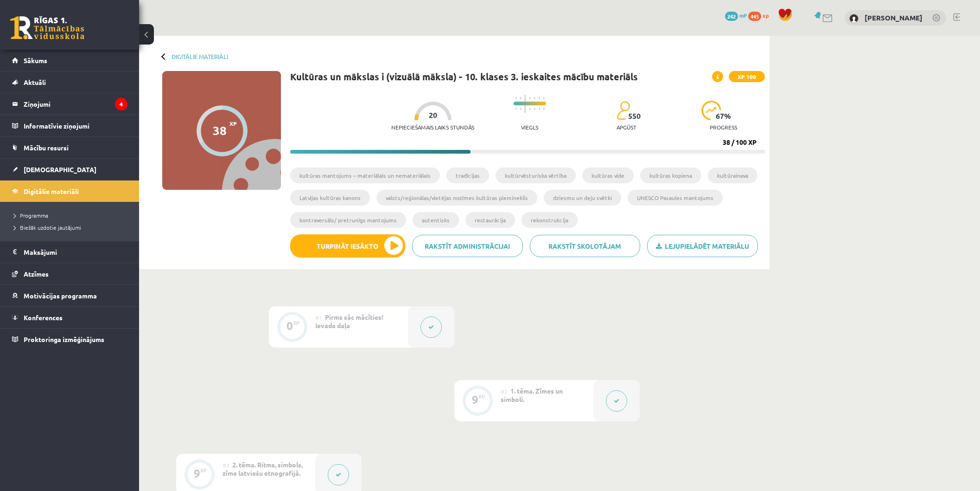 This screenshot has height=491, width=980. I want to click on div: 38, so click(220, 130).